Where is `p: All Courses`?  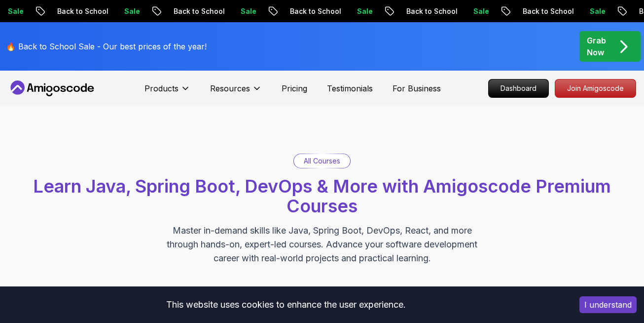 p: All Courses is located at coordinates (322, 161).